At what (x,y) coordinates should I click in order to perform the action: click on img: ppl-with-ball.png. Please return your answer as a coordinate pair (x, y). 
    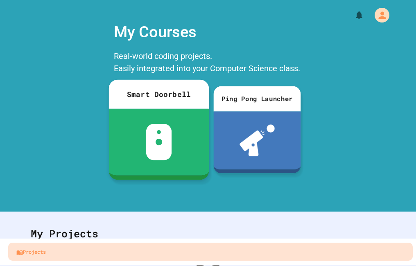
    Looking at the image, I should click on (257, 140).